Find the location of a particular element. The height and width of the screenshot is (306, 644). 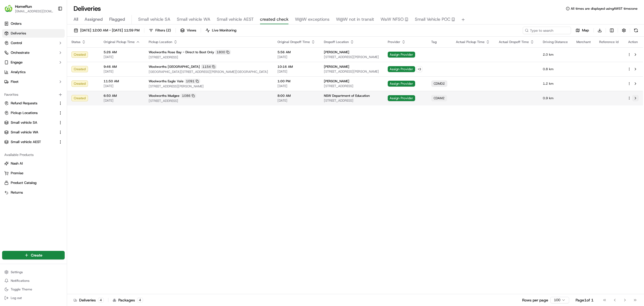

span: Pickup Location is located at coordinates (160, 42).